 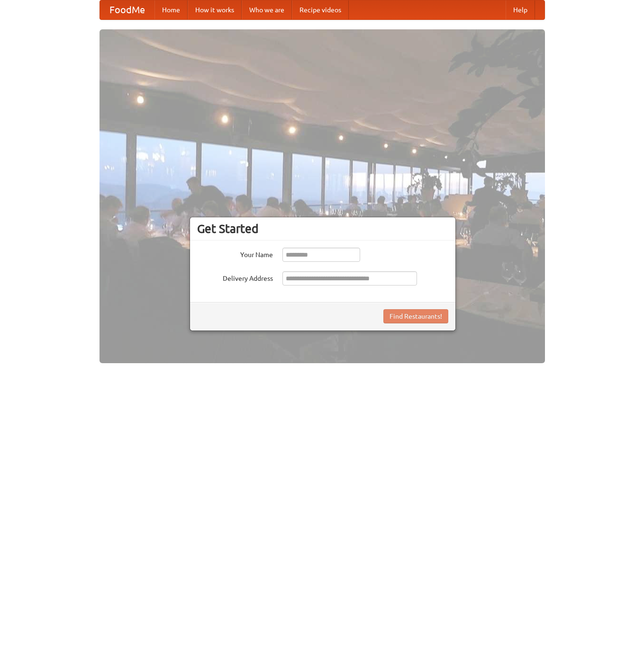 I want to click on label: Delivery Address, so click(x=235, y=277).